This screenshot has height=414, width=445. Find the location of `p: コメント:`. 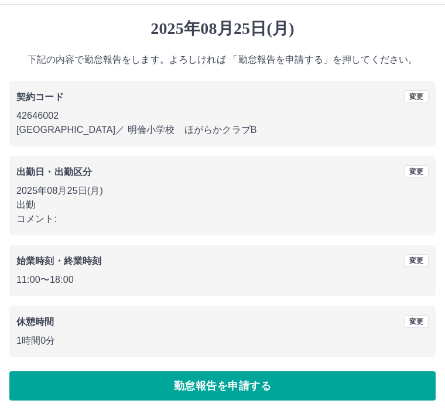

p: コメント: is located at coordinates (222, 219).